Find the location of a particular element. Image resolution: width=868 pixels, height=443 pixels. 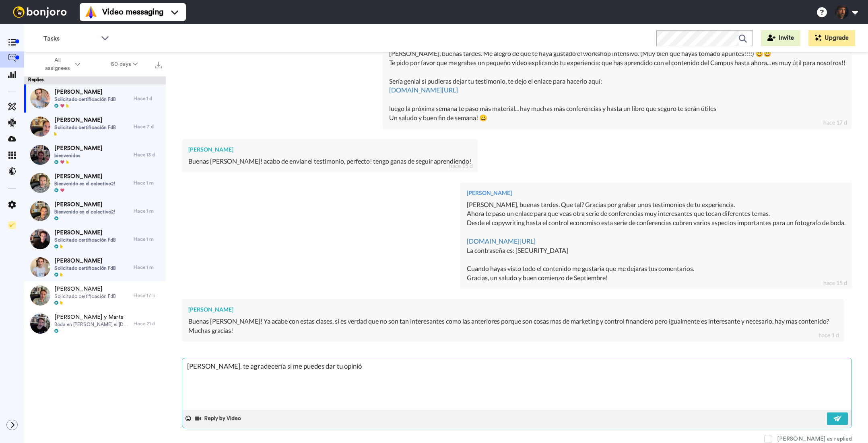

div: Hace 21 d is located at coordinates (147, 324).